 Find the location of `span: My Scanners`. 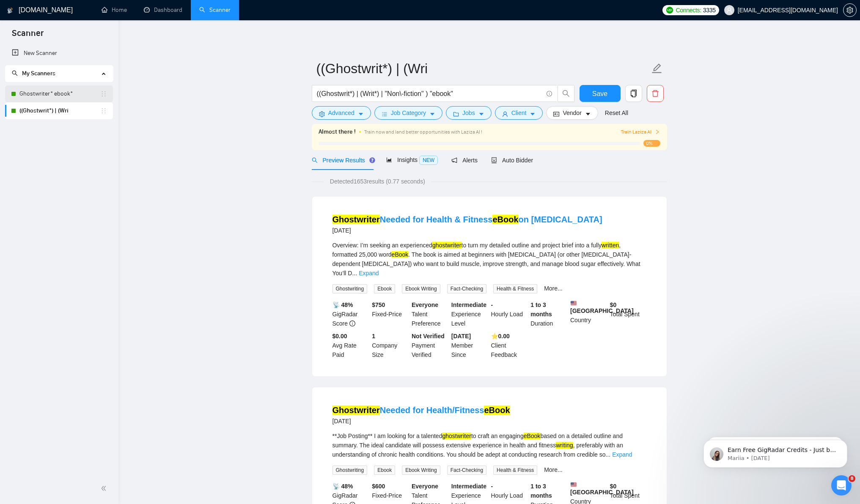

span: My Scanners is located at coordinates (34, 73).